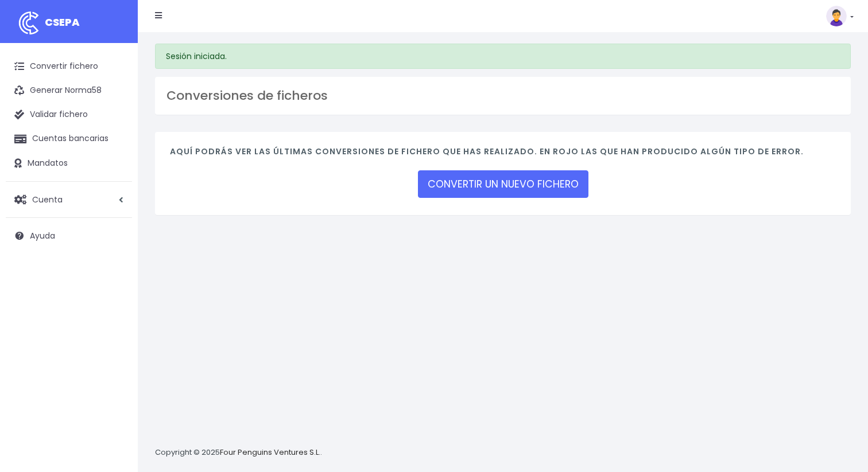  Describe the element at coordinates (62, 22) in the screenshot. I see `span: CSEPA` at that location.